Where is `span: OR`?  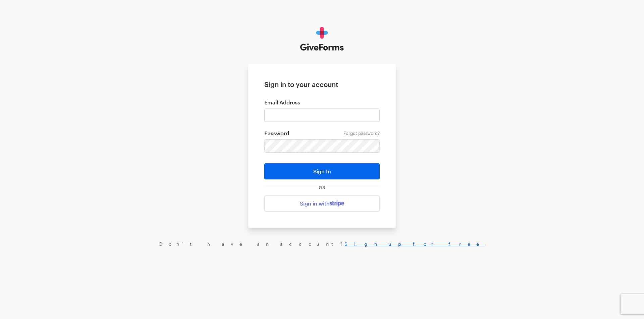 span: OR is located at coordinates (322, 188).